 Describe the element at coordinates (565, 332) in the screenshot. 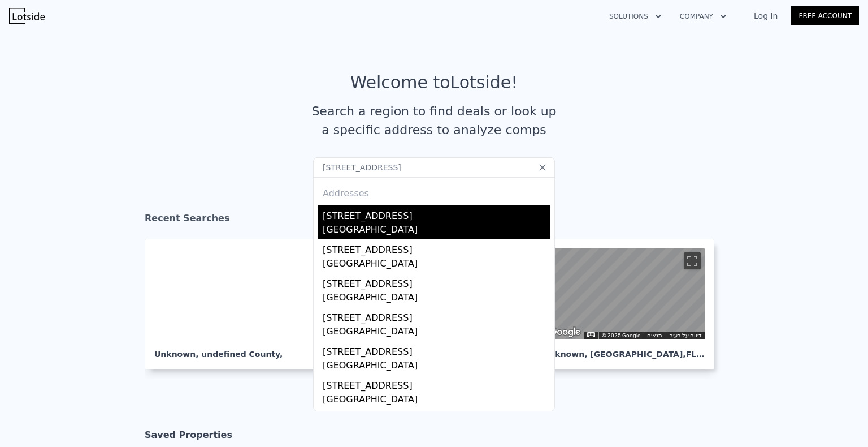

I see `a: ‏פתיחת האזור הזה במפות Google (ייפתח חלון חדש)` at that location.